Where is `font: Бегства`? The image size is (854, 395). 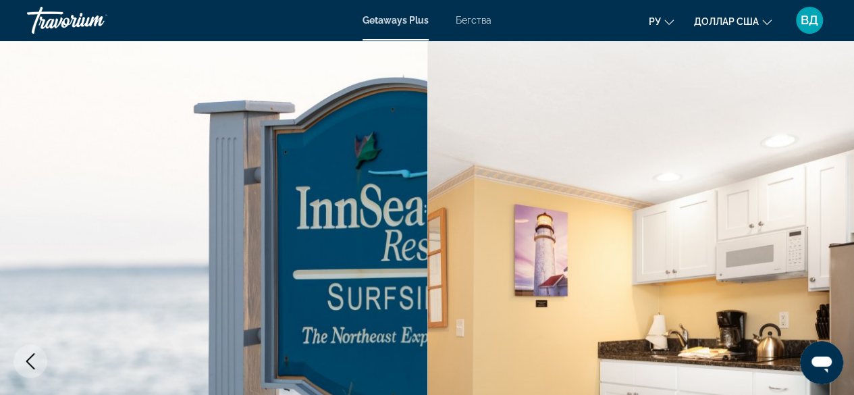 font: Бегства is located at coordinates (473, 20).